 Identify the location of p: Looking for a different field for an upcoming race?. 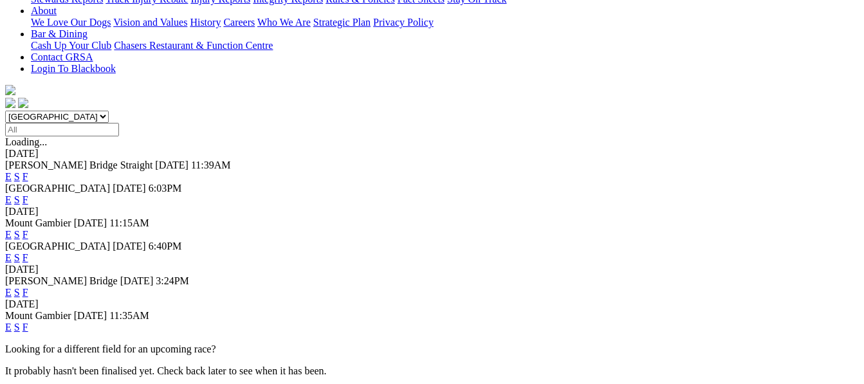
(431, 349).